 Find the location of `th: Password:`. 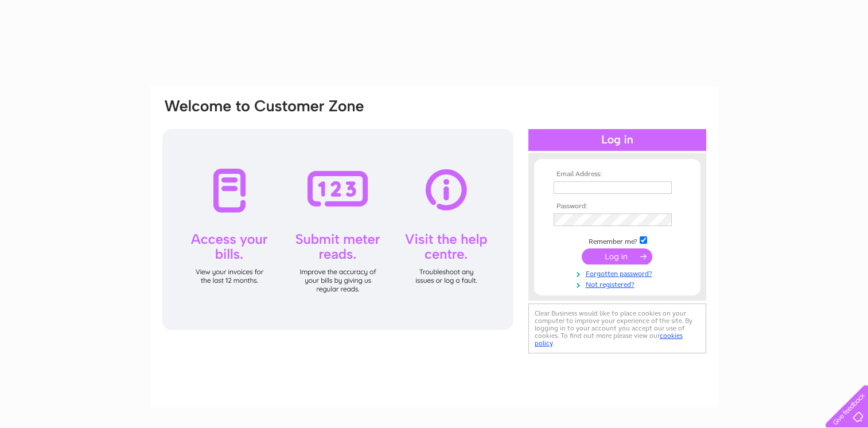

th: Password: is located at coordinates (617, 207).